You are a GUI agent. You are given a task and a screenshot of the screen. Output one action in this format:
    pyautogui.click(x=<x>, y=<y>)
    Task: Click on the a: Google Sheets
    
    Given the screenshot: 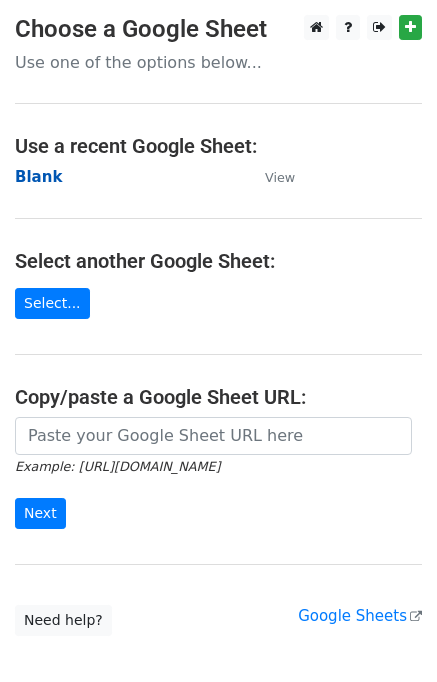 What is the action you would take?
    pyautogui.click(x=360, y=616)
    